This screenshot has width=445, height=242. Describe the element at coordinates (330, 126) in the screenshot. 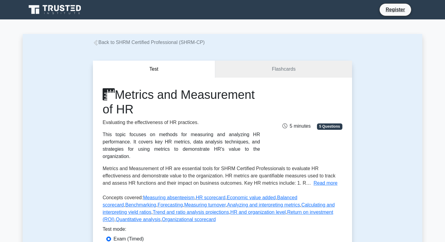

I see `span: 5 Questions` at that location.